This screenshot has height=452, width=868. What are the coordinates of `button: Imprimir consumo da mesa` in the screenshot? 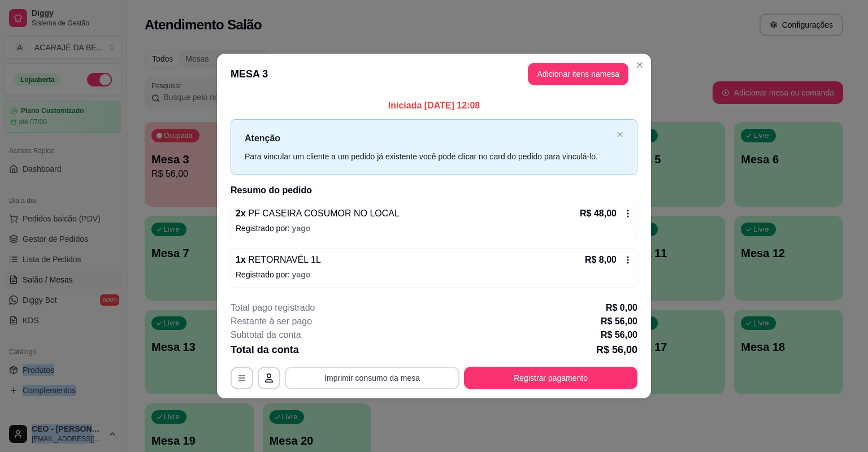 It's located at (372, 378).